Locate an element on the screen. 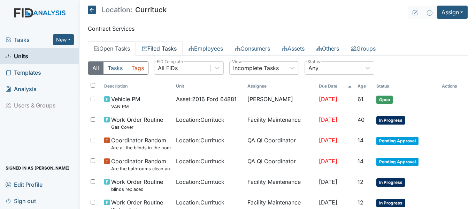 The width and height of the screenshot is (476, 209). a: Employees is located at coordinates (206, 48).